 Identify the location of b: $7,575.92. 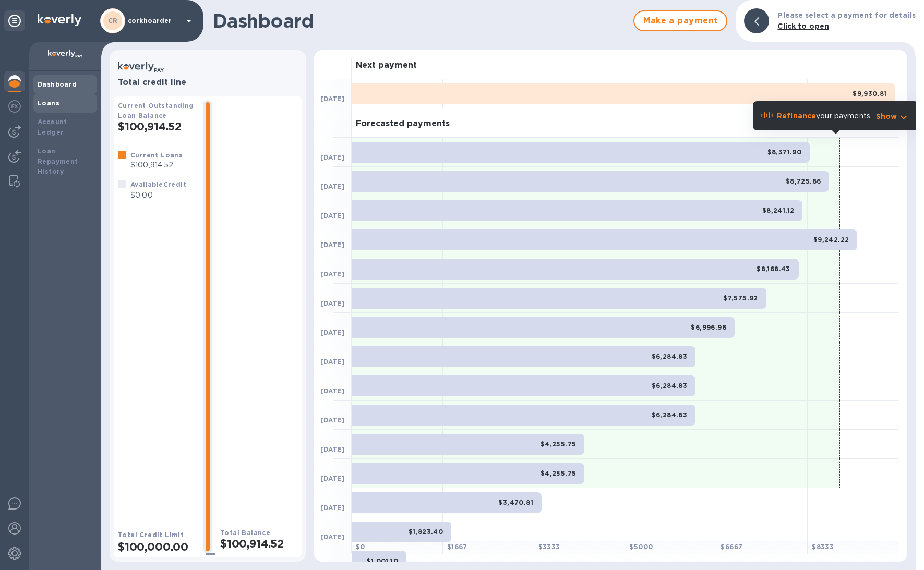
(740, 298).